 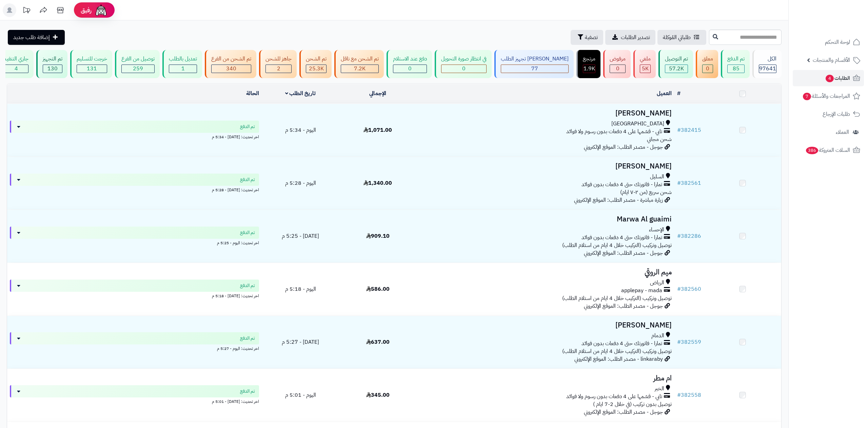 What do you see at coordinates (231, 59) in the screenshot?
I see `div: تم الشحن من الفرع` at bounding box center [231, 59].